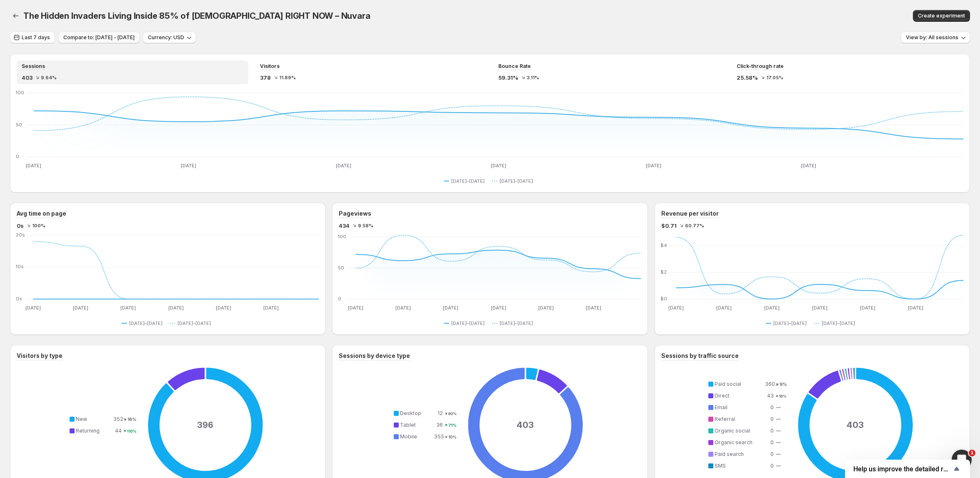 The height and width of the screenshot is (478, 980). What do you see at coordinates (375, 356) in the screenshot?
I see `h3: Sessions by device type` at bounding box center [375, 356].